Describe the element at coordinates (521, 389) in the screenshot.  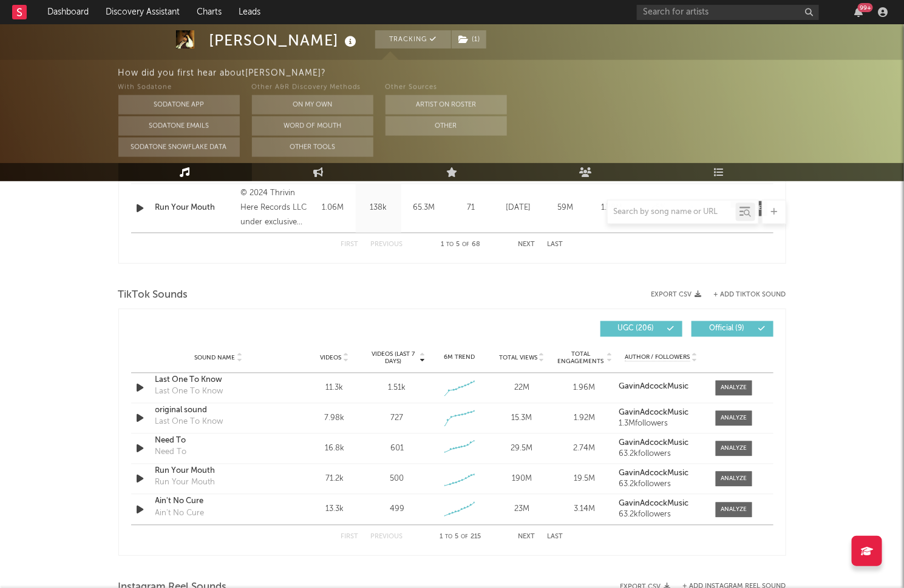
I see `div: 22M` at that location.